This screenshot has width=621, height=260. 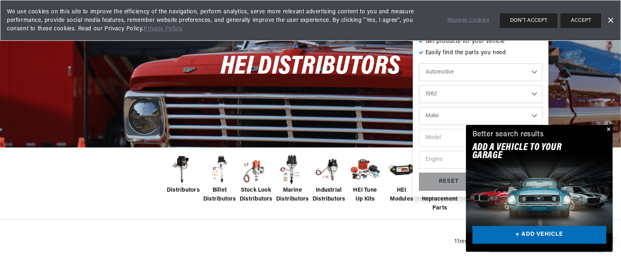 What do you see at coordinates (540, 235) in the screenshot?
I see `a: + ADD VEHICLE` at bounding box center [540, 235].